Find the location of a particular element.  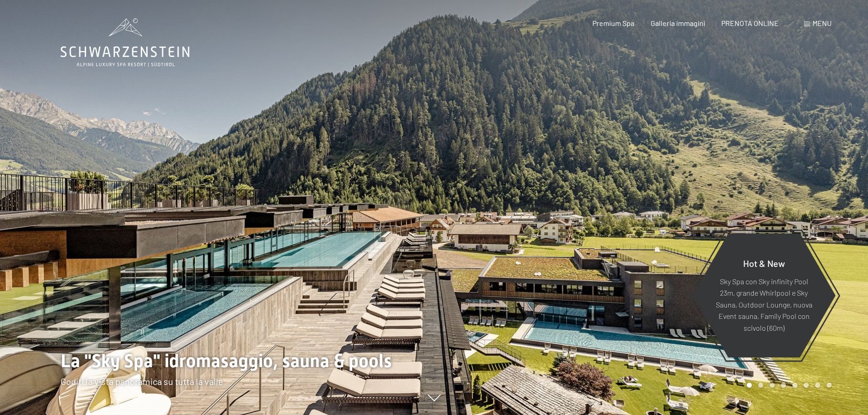

div: Carousel Page 2 is located at coordinates (761, 385).